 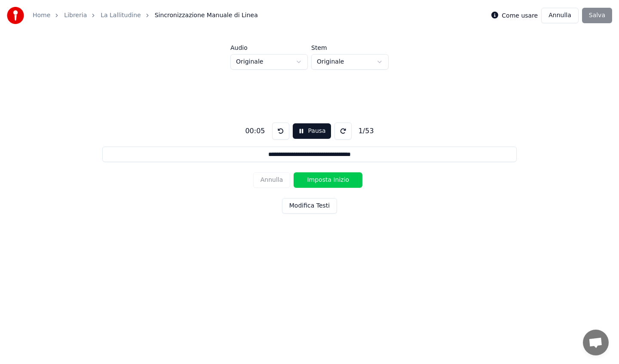 What do you see at coordinates (121, 15) in the screenshot?
I see `a: La Lallitudine` at bounding box center [121, 15].